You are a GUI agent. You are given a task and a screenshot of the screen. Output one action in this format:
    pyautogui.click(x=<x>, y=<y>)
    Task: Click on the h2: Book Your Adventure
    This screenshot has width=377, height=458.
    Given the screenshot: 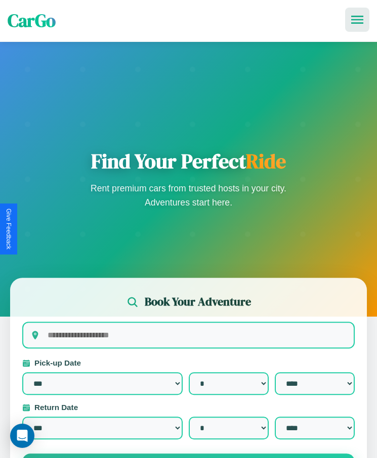 What is the action you would take?
    pyautogui.click(x=198, y=300)
    